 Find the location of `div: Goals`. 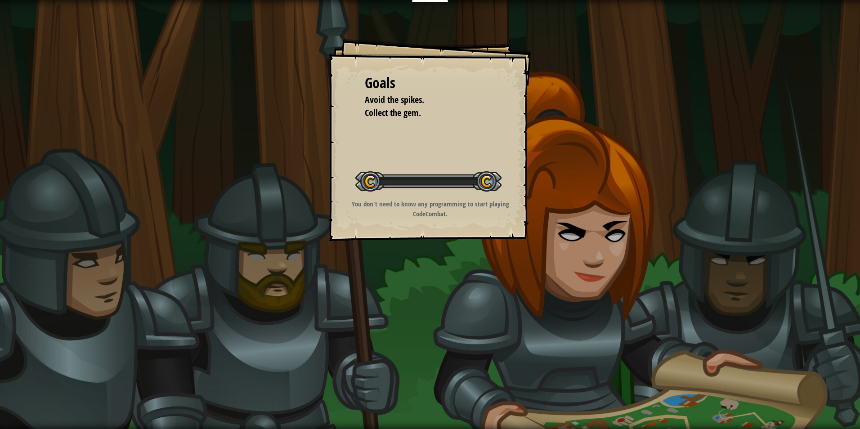

div: Goals is located at coordinates (430, 83).